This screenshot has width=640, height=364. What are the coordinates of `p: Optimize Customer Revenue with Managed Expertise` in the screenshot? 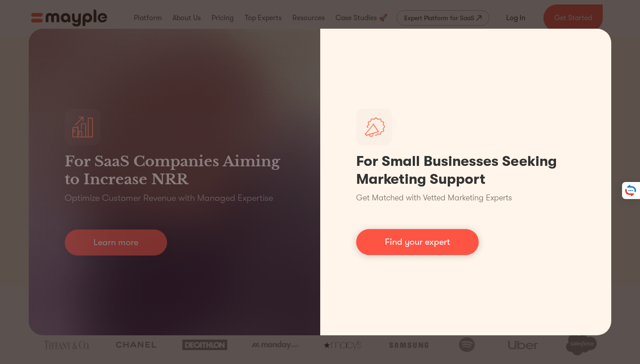 It's located at (169, 198).